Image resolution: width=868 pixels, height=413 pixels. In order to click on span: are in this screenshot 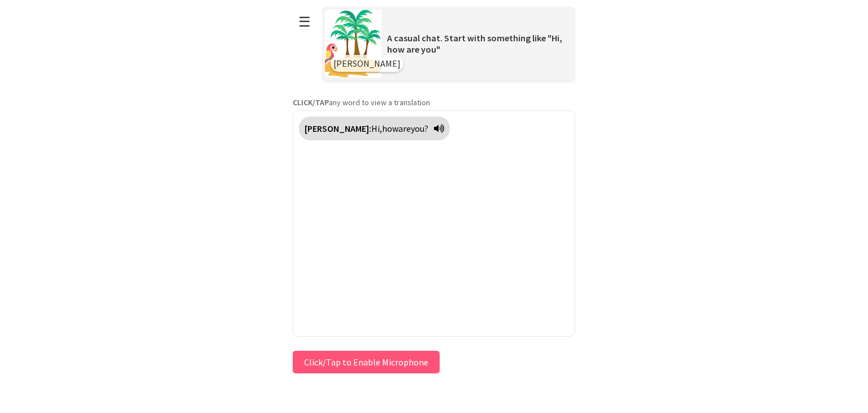, I will do `click(405, 128)`.